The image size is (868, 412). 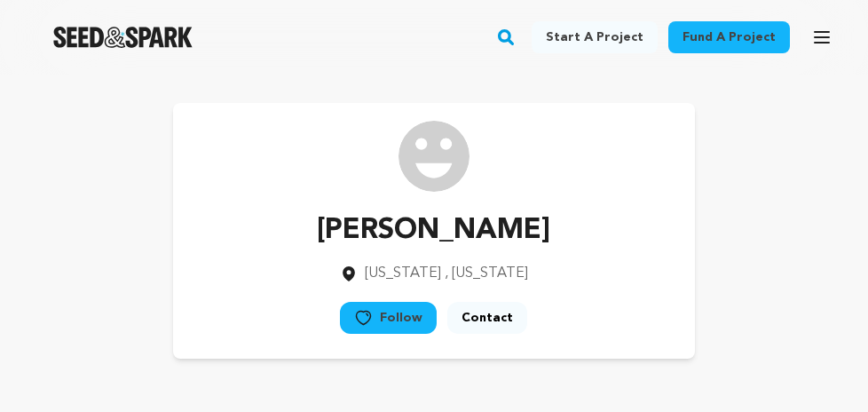 What do you see at coordinates (487, 318) in the screenshot?
I see `a: Contact` at bounding box center [487, 318].